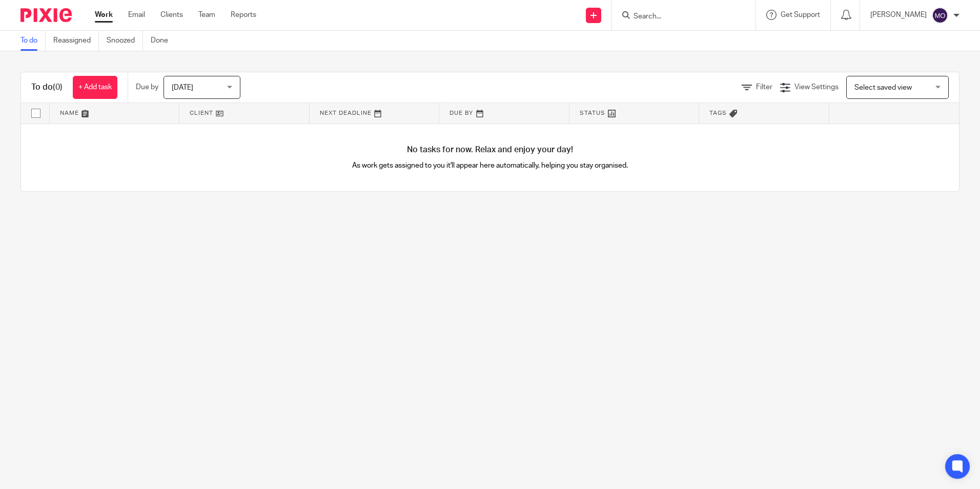 The height and width of the screenshot is (489, 980). What do you see at coordinates (883, 88) in the screenshot?
I see `span: Select saved view` at bounding box center [883, 88].